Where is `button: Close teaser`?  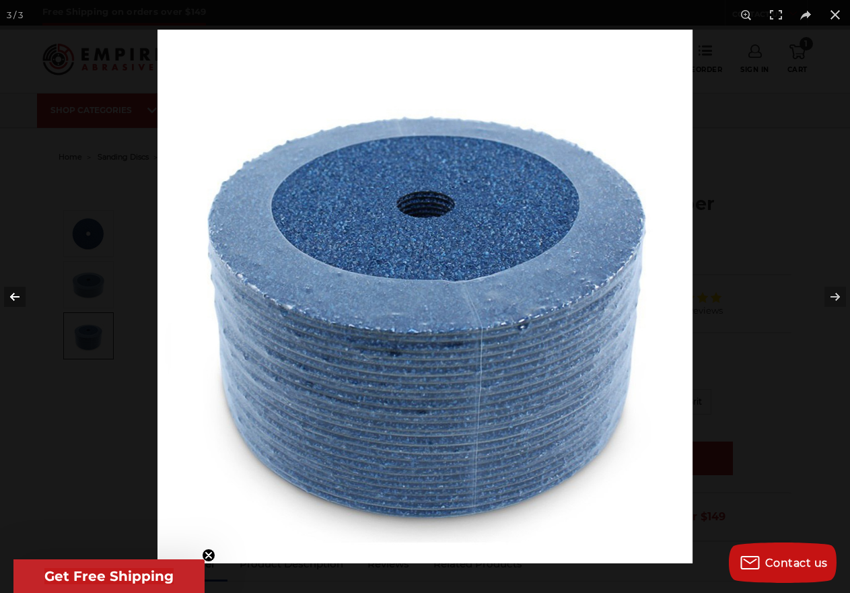 button: Close teaser is located at coordinates (209, 555).